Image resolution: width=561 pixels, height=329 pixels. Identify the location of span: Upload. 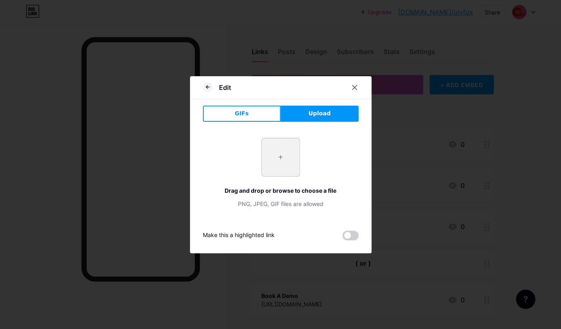
(319, 113).